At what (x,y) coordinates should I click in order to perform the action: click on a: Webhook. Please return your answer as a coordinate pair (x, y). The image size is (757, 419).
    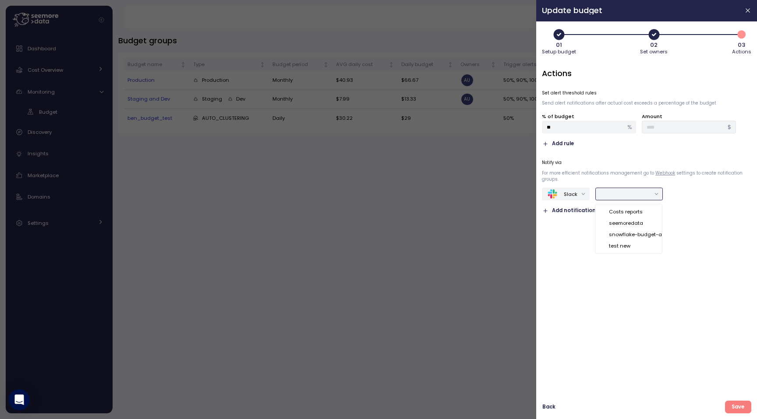
    Looking at the image, I should click on (665, 173).